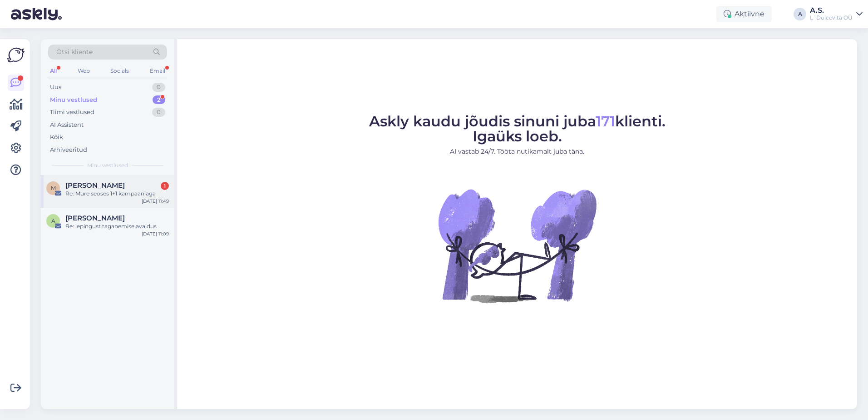  I want to click on span: 171, so click(605, 121).